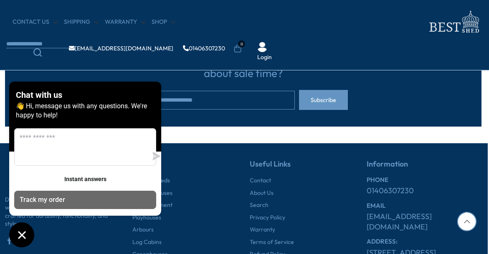 The image size is (489, 254). Describe the element at coordinates (267, 218) in the screenshot. I see `a: Privacy Policy` at that location.